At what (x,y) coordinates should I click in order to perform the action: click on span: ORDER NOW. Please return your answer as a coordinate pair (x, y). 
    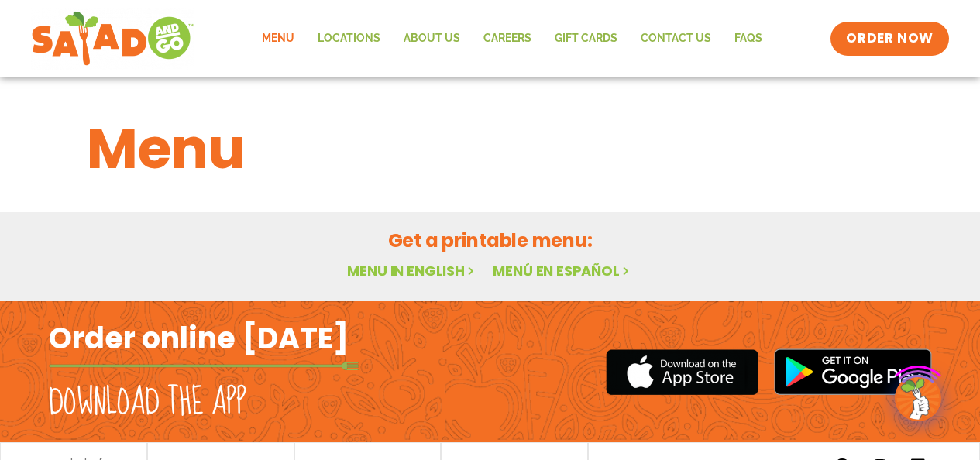
    Looking at the image, I should click on (889, 38).